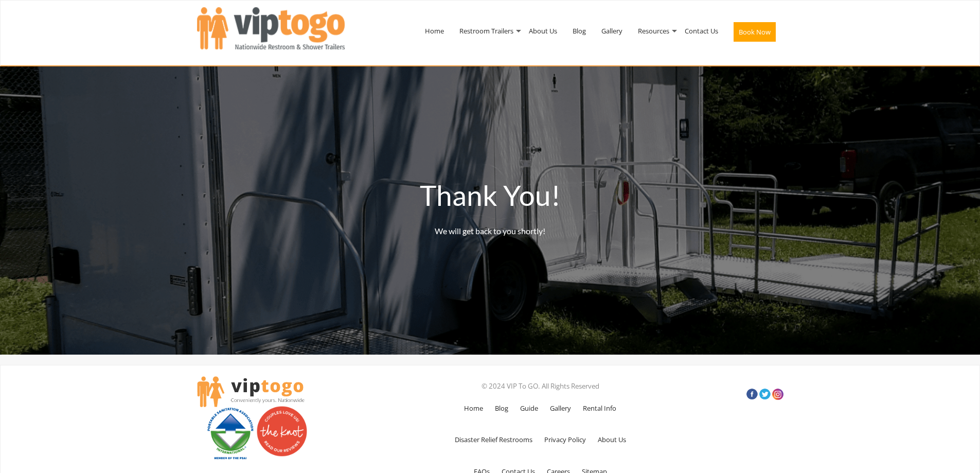 The height and width of the screenshot is (473, 980). I want to click on a: Guide, so click(529, 408).